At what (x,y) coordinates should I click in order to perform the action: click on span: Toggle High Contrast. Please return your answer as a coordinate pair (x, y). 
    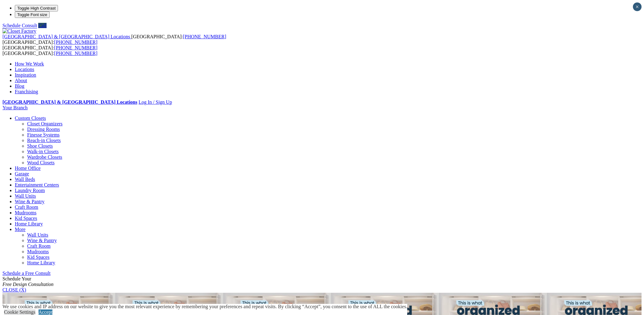
    Looking at the image, I should click on (36, 8).